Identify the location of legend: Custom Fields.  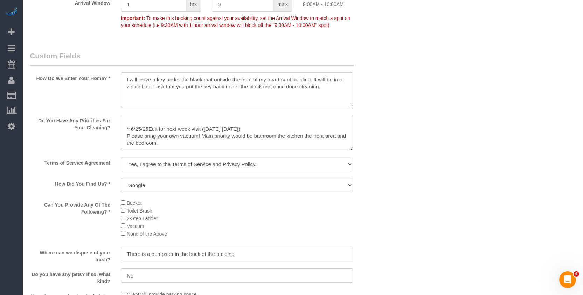
(192, 58).